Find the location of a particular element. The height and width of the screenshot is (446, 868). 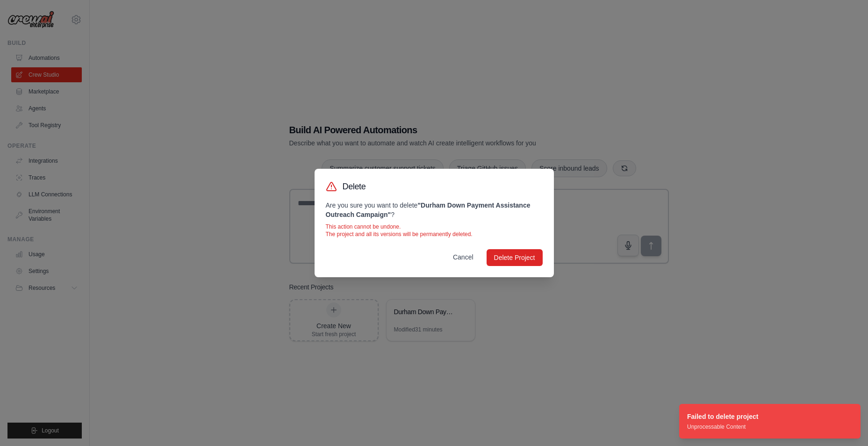

p: This action cannot be undone. is located at coordinates (434, 227).